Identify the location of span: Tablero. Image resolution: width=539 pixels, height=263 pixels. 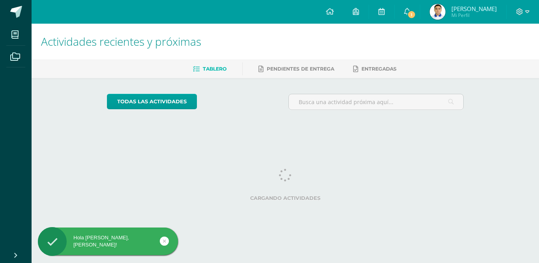
(215, 69).